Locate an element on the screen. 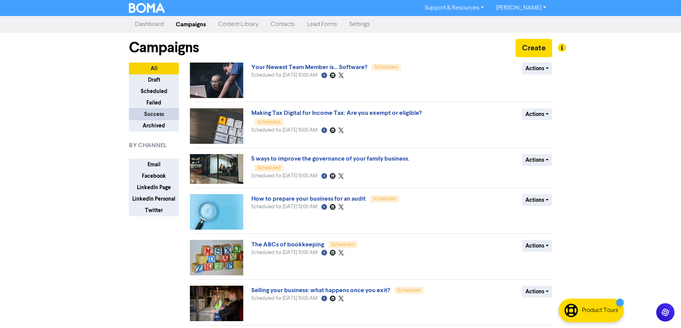 The width and height of the screenshot is (681, 328). button: Email is located at coordinates (154, 164).